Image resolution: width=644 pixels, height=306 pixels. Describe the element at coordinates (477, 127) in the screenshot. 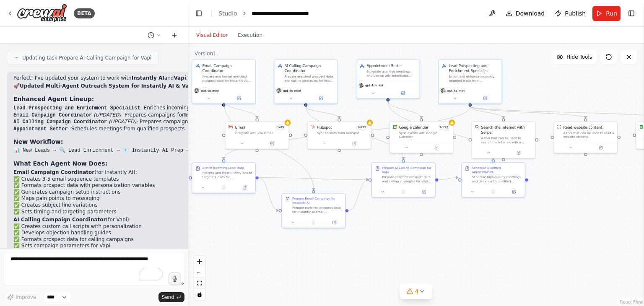

I see `img: SerperDevTool` at that location.